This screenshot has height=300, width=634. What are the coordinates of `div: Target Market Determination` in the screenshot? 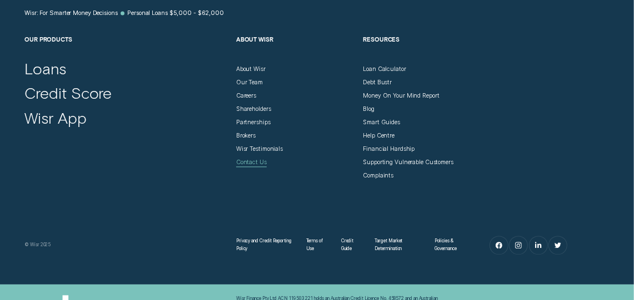 It's located at (398, 245).